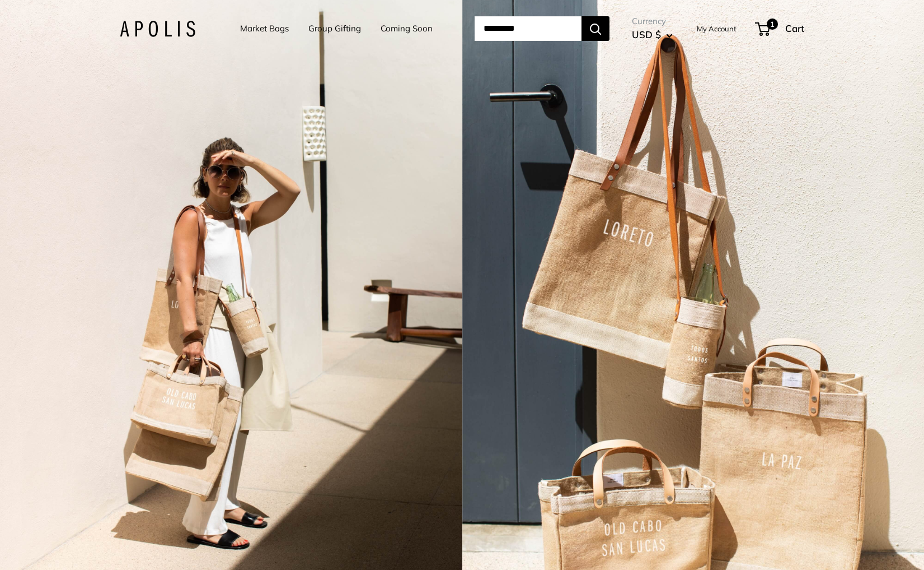 This screenshot has width=924, height=570. What do you see at coordinates (652, 21) in the screenshot?
I see `span: Currency` at bounding box center [652, 21].